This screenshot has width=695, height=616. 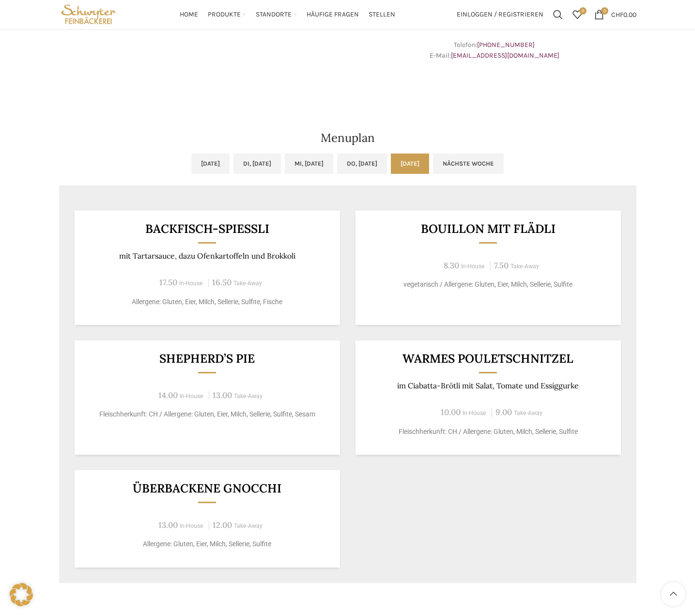 I want to click on a: Suchen, so click(x=558, y=14).